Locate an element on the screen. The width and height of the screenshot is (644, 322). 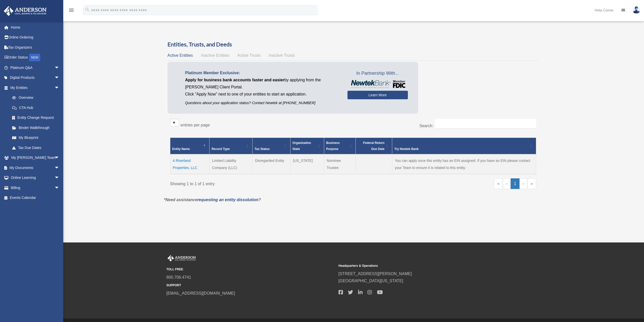
th: Try Newtek Bank : Activate to sort is located at coordinates (464, 146).